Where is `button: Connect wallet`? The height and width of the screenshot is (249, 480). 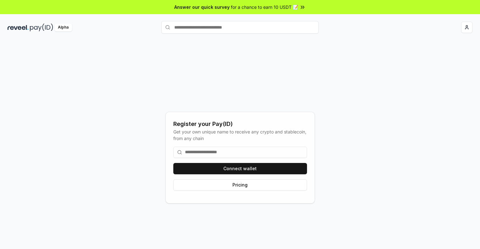 button: Connect wallet is located at coordinates (240, 169).